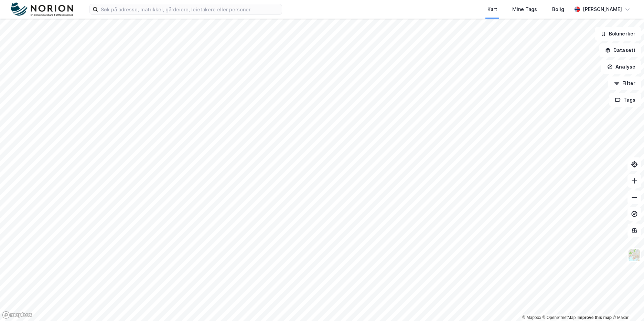 The height and width of the screenshot is (321, 644). Describe the element at coordinates (627, 304) in the screenshot. I see `div: Kontrollprogram for chat` at that location.